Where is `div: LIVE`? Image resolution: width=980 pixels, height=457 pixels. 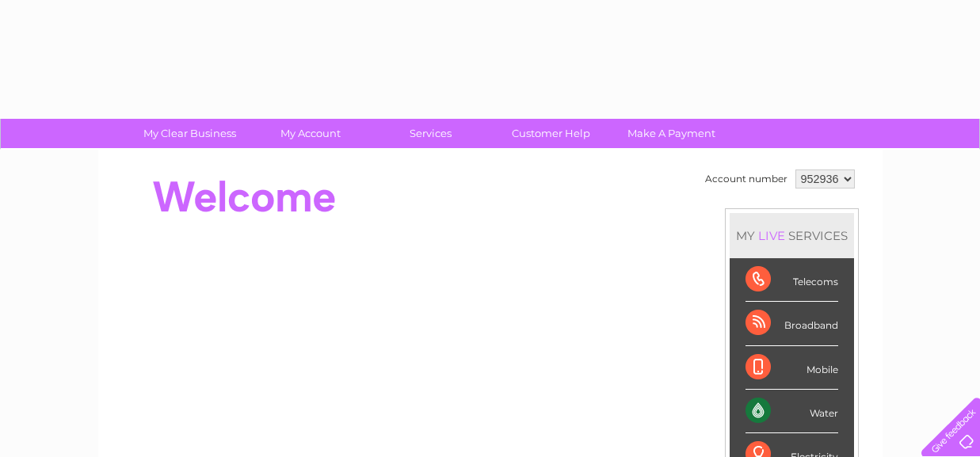 div: LIVE is located at coordinates (771, 236).